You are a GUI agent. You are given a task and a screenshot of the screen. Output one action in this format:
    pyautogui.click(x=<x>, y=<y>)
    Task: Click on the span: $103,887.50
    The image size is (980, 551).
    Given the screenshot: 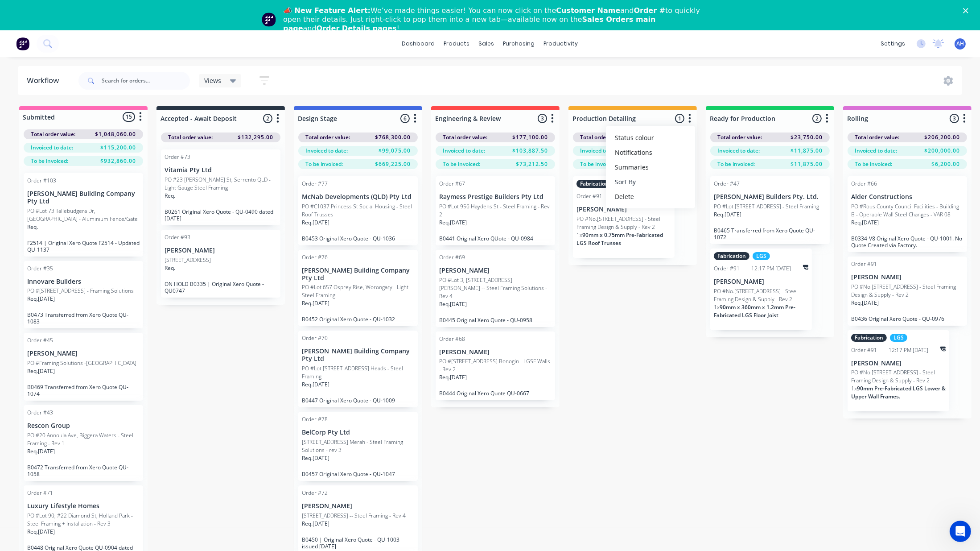 What is the action you would take?
    pyautogui.click(x=530, y=151)
    